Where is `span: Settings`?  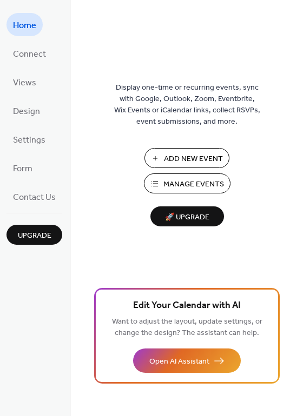
span: Settings is located at coordinates (29, 140).